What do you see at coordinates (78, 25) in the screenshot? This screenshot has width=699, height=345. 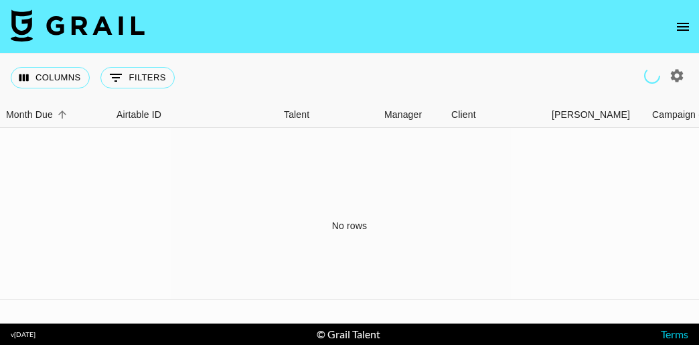 I see `img: Grail Talent` at bounding box center [78, 25].